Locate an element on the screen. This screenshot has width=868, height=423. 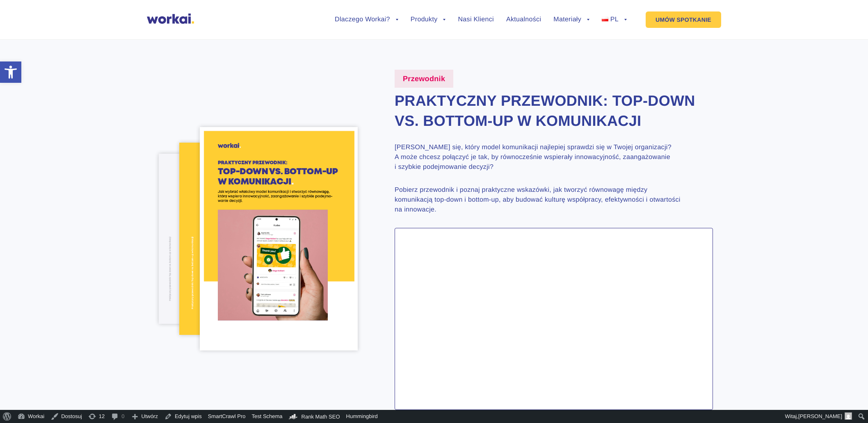
a: Test Schema is located at coordinates (267, 416).